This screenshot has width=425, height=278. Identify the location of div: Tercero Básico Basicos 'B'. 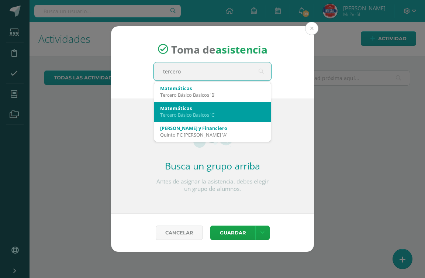
(213, 95).